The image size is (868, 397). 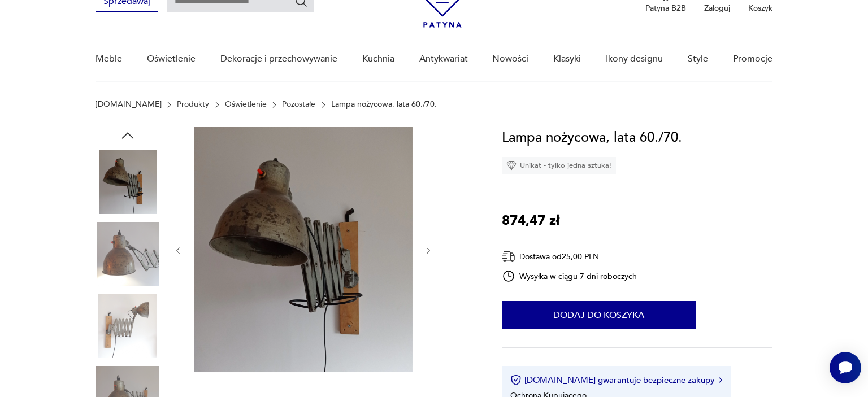 What do you see at coordinates (634, 59) in the screenshot?
I see `a: Ikony designu` at bounding box center [634, 59].